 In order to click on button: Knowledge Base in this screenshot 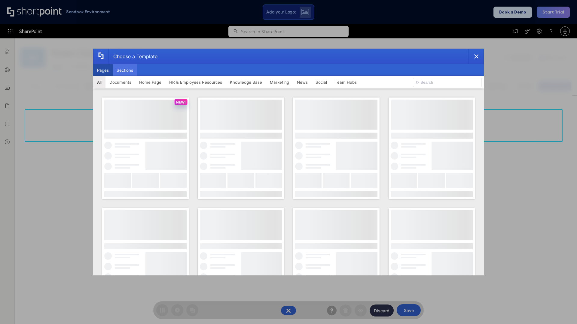, I will do `click(246, 82)`.